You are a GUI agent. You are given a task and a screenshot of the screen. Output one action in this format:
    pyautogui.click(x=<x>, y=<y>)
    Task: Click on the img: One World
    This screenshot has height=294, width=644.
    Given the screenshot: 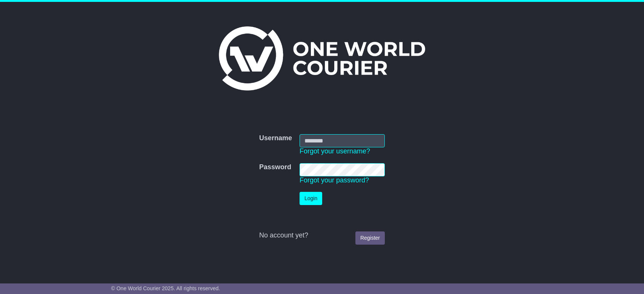 What is the action you would take?
    pyautogui.click(x=322, y=59)
    